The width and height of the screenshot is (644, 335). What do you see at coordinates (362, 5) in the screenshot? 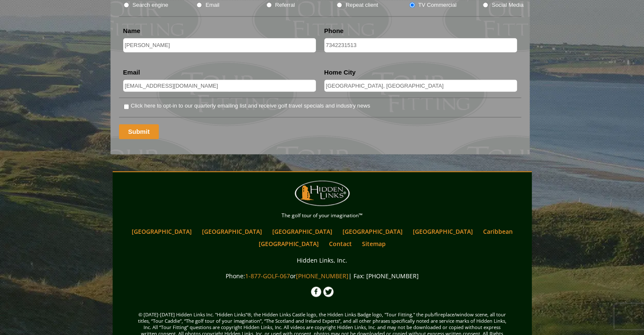
I see `label: Repeat client` at bounding box center [362, 5].